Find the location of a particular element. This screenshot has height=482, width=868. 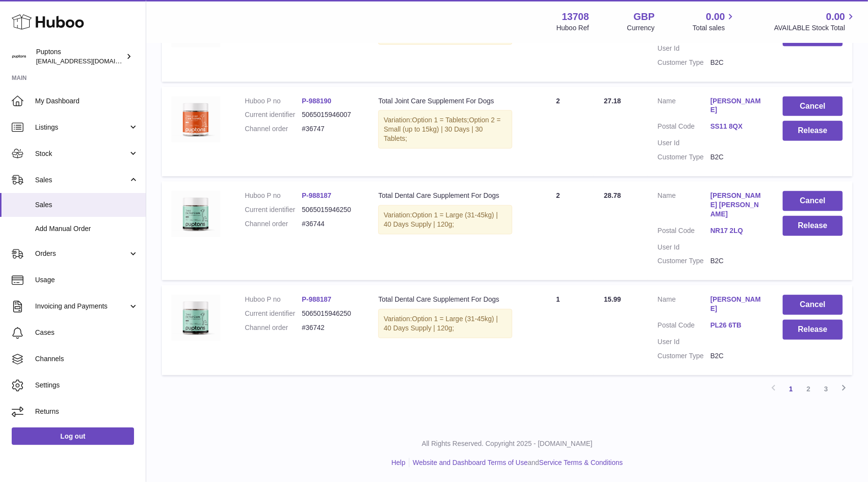

span: Stock is located at coordinates (81, 153).